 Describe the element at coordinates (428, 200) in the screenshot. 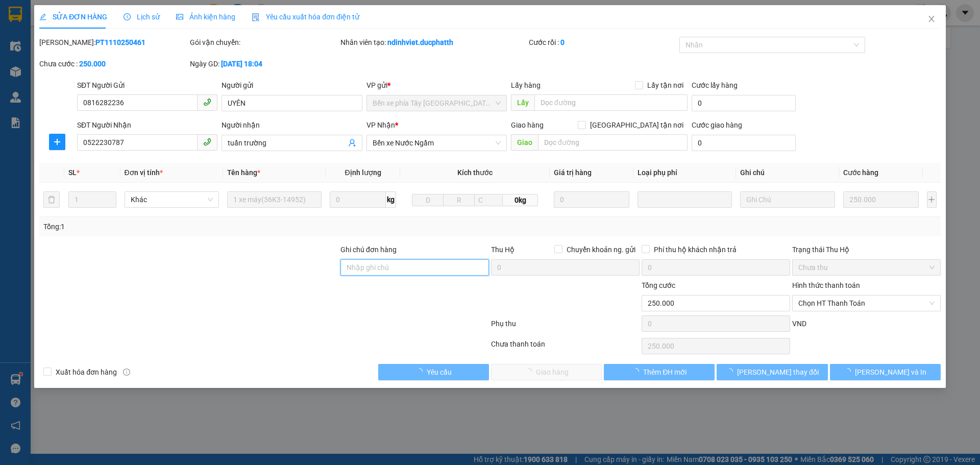

I see `input: D` at that location.